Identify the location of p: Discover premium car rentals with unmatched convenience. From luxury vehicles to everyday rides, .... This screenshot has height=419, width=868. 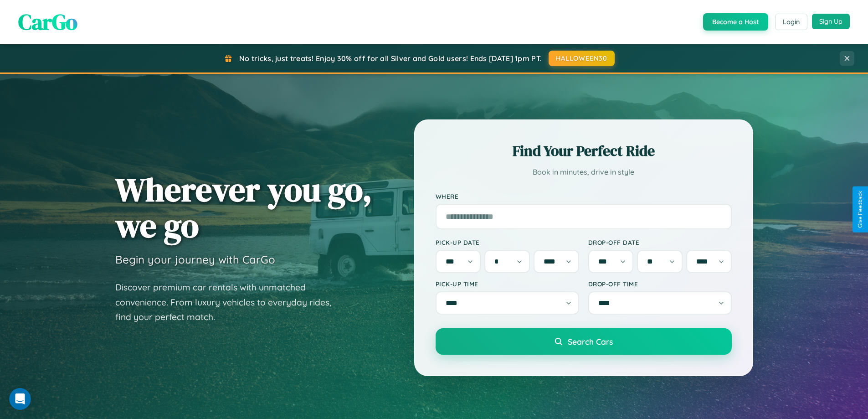
(229, 302).